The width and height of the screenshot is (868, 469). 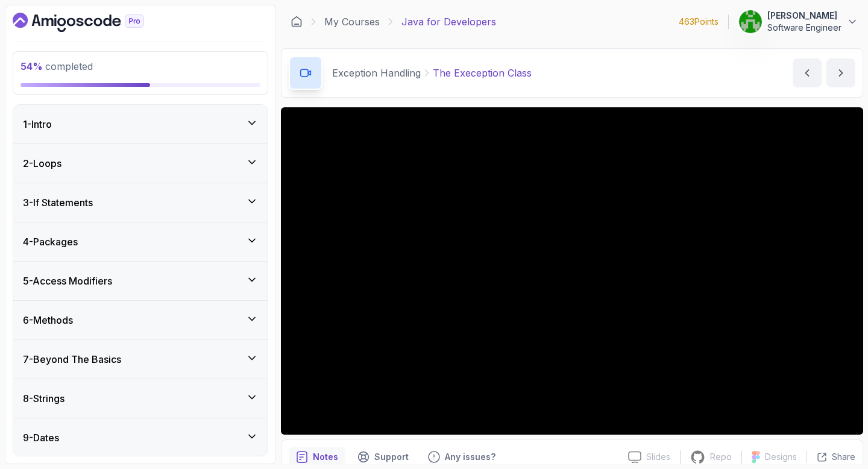 What do you see at coordinates (750, 22) in the screenshot?
I see `img: user profile image` at bounding box center [750, 22].